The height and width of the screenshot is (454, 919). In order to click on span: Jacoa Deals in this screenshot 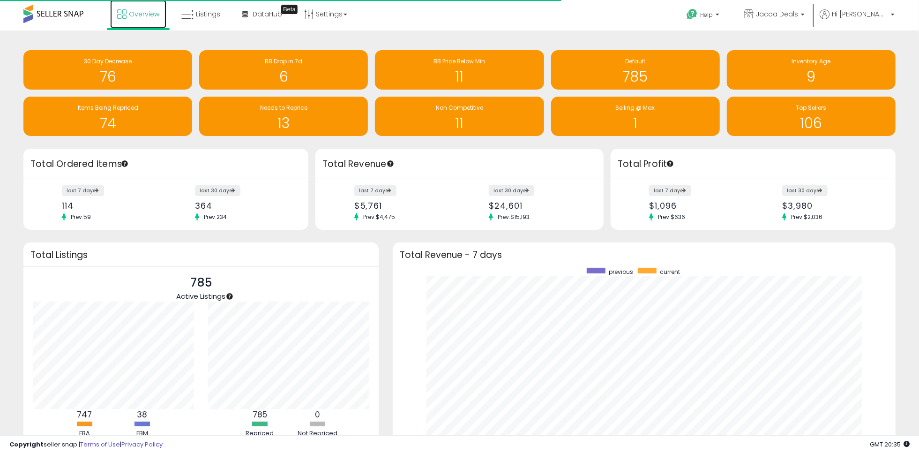, I will do `click(777, 14)`.